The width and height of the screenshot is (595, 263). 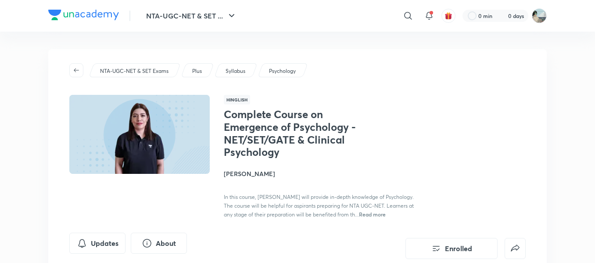 What do you see at coordinates (448, 16) in the screenshot?
I see `button: avatar` at bounding box center [448, 16].